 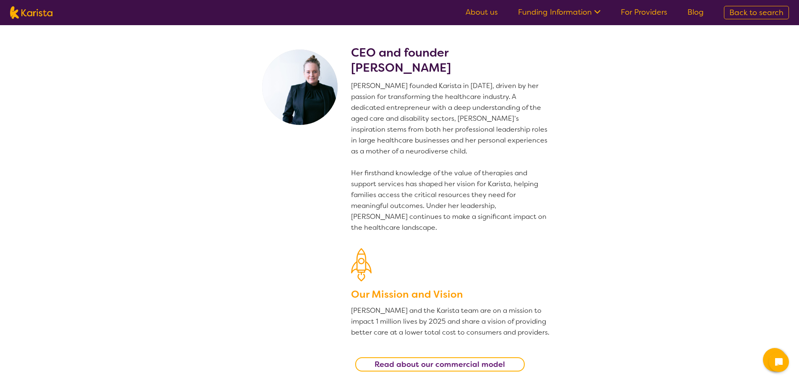 What do you see at coordinates (756, 13) in the screenshot?
I see `a: Back to search` at bounding box center [756, 13].